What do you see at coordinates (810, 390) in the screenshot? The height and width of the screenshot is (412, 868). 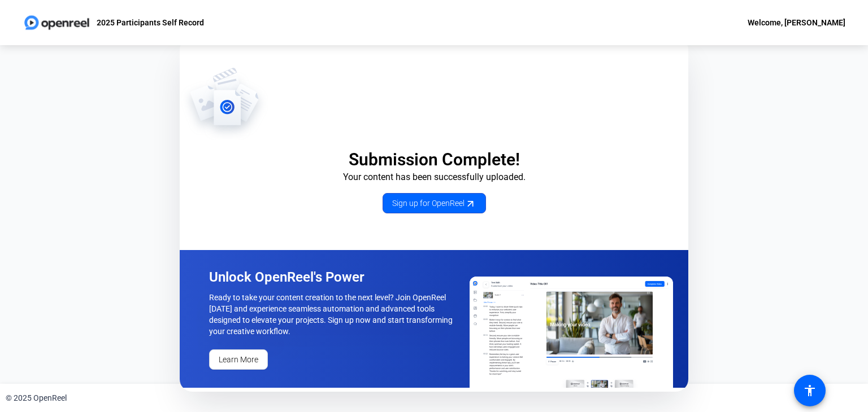 I see `mat-icon: accessibility` at bounding box center [810, 390].